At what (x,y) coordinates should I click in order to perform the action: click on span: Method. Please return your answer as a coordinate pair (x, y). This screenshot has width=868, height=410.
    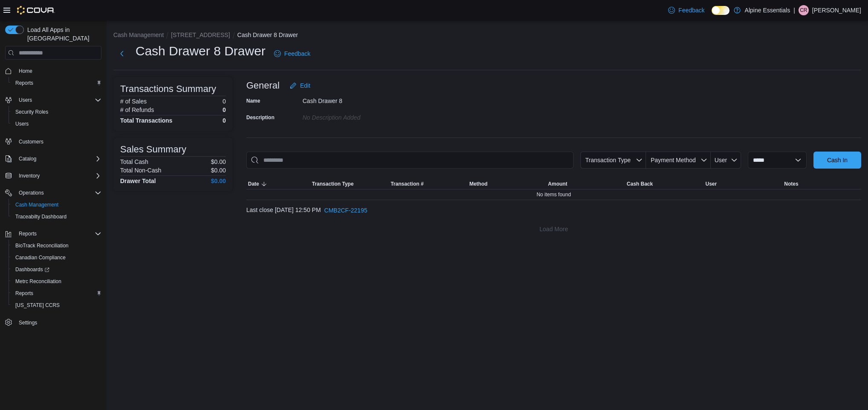
    Looking at the image, I should click on (478, 184).